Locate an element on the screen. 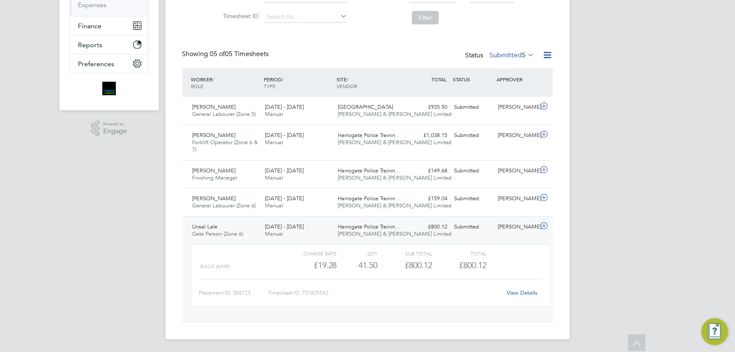 The width and height of the screenshot is (735, 352). div: STATUS is located at coordinates (473, 79).